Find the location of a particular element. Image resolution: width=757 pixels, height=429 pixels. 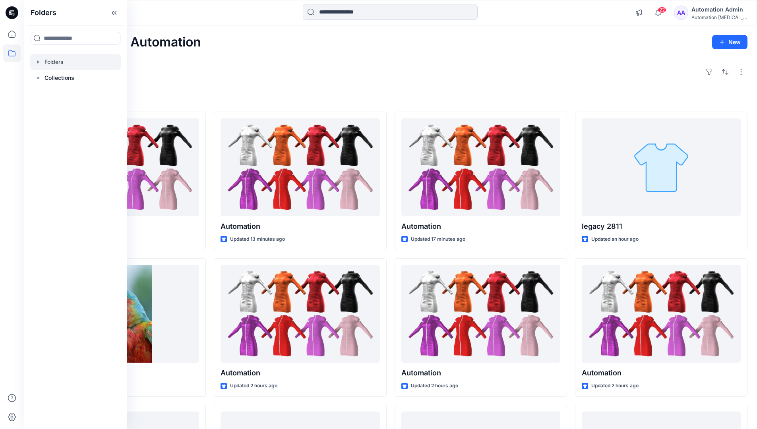

p: Updated 13 minutes ago is located at coordinates (258, 239).